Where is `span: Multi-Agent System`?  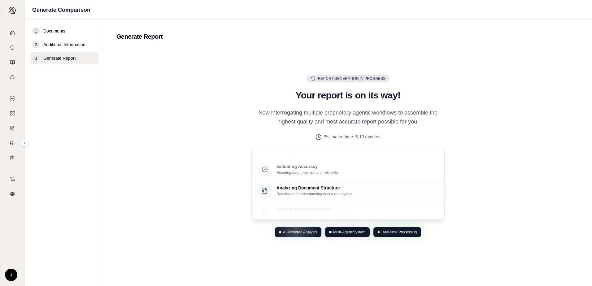
span: Multi-Agent System is located at coordinates (349, 232).